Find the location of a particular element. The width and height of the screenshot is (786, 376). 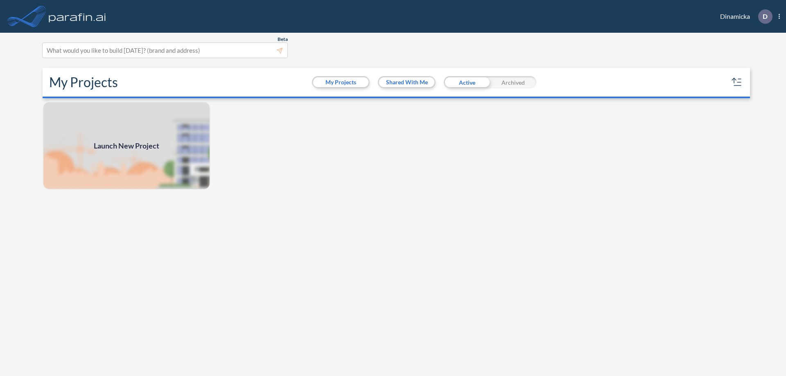

h2: My Projects is located at coordinates (84, 82).